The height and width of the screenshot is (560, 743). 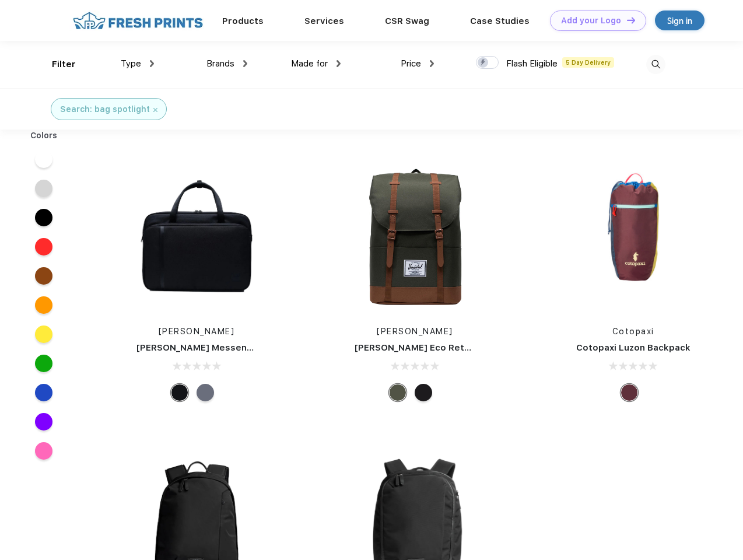 What do you see at coordinates (242, 21) in the screenshot?
I see `a: Products` at bounding box center [242, 21].